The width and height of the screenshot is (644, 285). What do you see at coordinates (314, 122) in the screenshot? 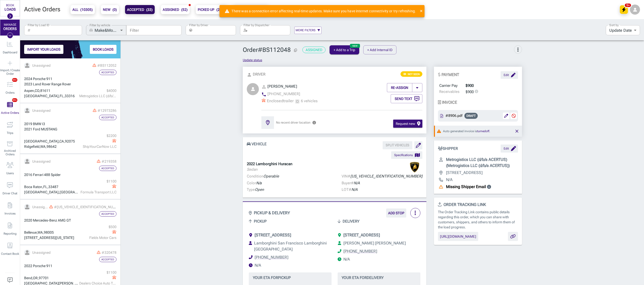
I see `svg: Send request to the user's app. If logged in, the app will ask for the current location only once.` at bounding box center [314, 122].